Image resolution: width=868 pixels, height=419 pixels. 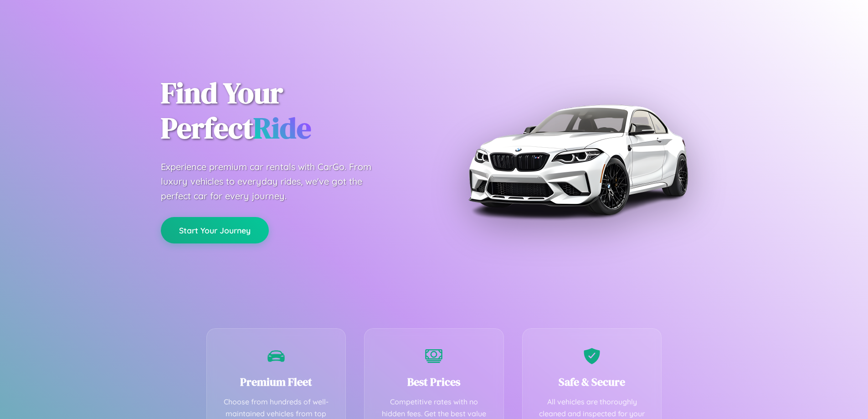 What do you see at coordinates (276, 381) in the screenshot?
I see `h3: Premium Fleet` at bounding box center [276, 381].